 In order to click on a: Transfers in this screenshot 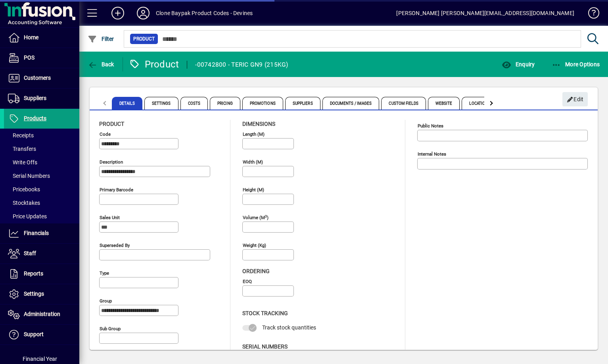, I will do `click(41, 149)`.